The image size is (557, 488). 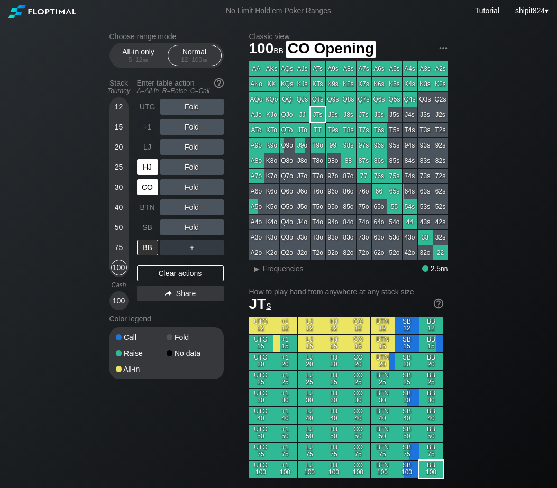 What do you see at coordinates (443, 48) in the screenshot?
I see `img: ellipsis.fd386fe8.svg` at bounding box center [443, 48].